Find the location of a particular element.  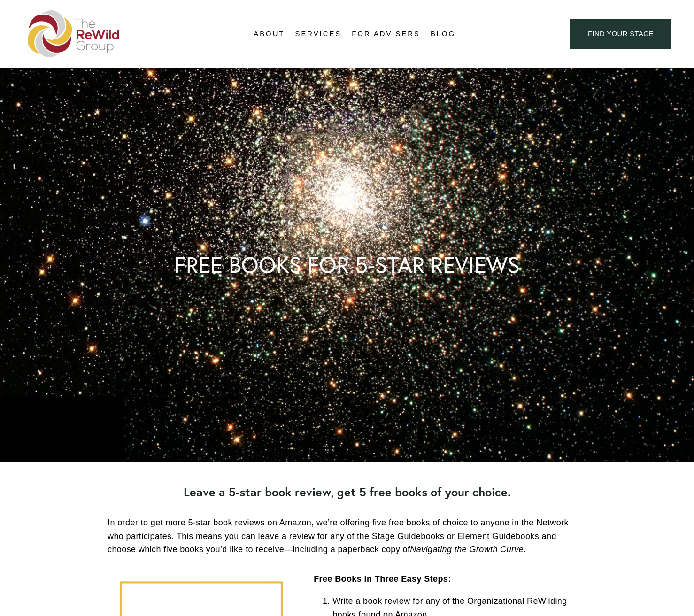

a: find your stage is located at coordinates (621, 34).